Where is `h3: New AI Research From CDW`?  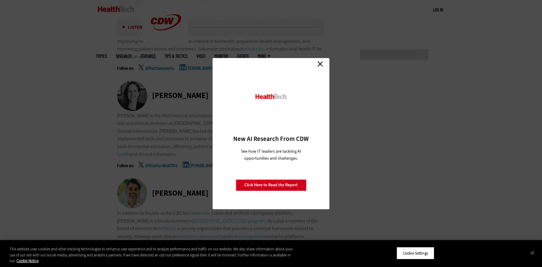
h3: New AI Research From CDW is located at coordinates (271, 139).